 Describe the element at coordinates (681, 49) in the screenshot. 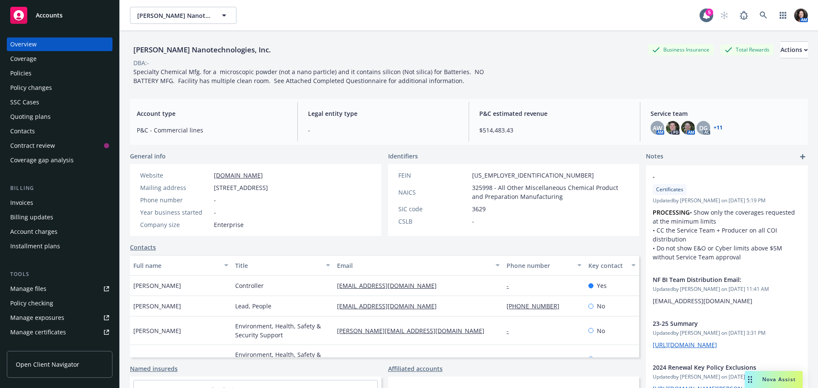

I see `div: Business Insurance` at that location.